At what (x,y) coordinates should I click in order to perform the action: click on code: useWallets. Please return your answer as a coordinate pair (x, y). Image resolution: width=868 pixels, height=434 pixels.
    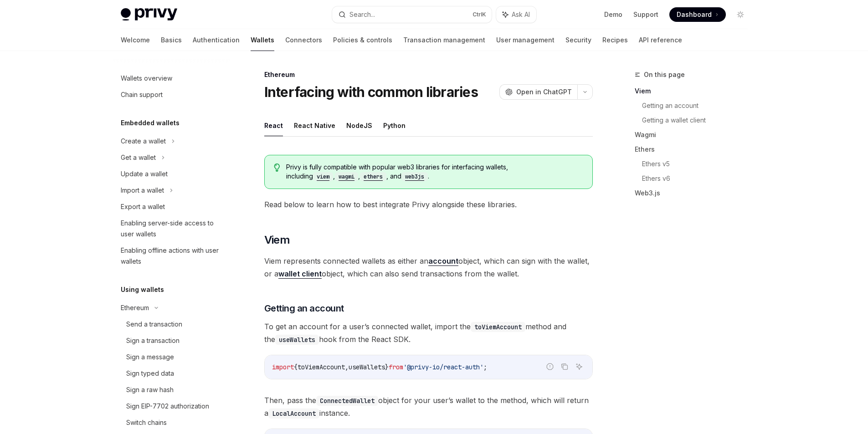
    Looking at the image, I should click on (297, 340).